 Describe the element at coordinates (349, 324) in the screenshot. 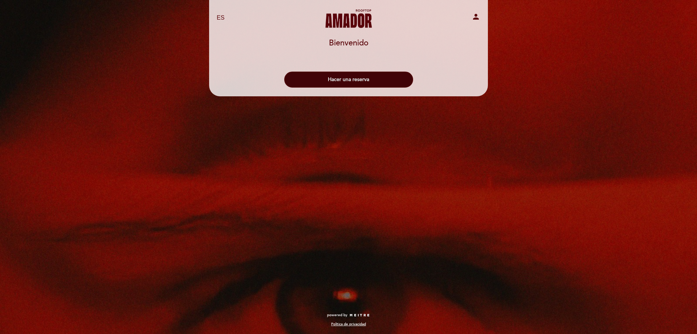

I see `a: Política de privacidad` at that location.